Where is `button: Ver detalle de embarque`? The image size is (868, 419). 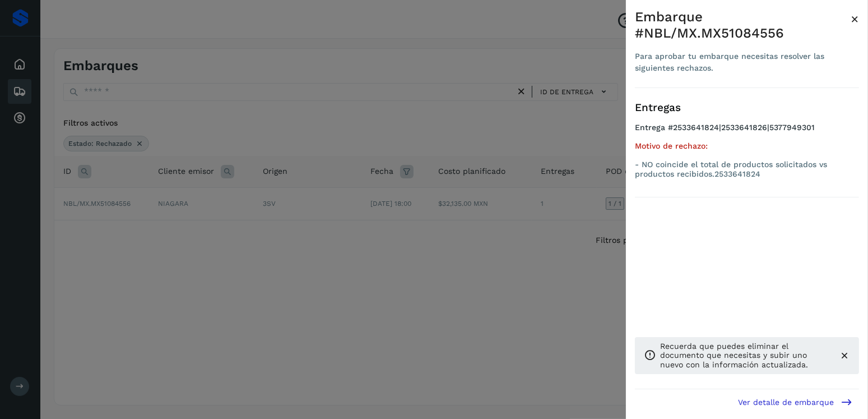 button: Ver detalle de embarque is located at coordinates (795, 401).